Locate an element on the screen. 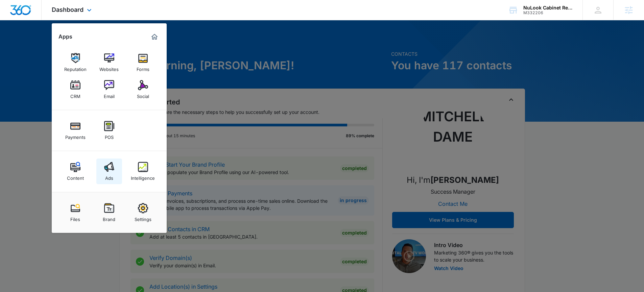  a: Payments is located at coordinates (75, 130).